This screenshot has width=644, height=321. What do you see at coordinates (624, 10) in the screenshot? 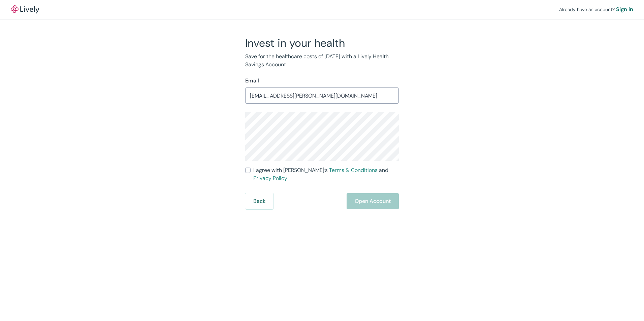
I see `a: Sign in` at bounding box center [624, 10].